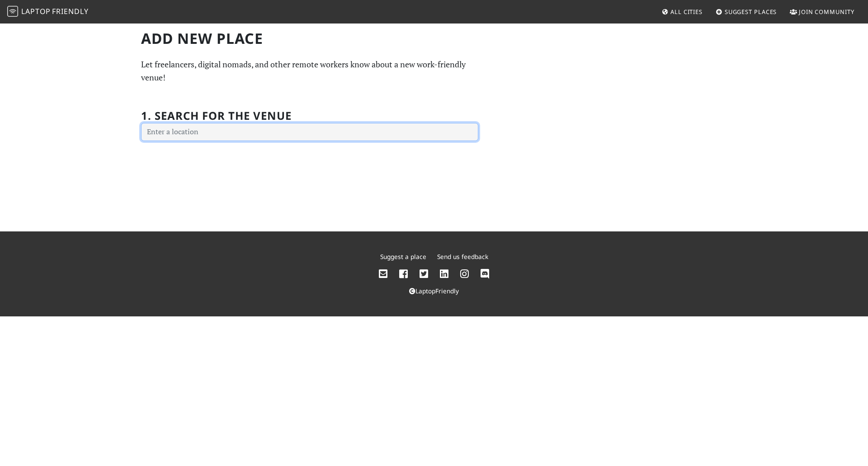 The image size is (868, 466). What do you see at coordinates (216, 116) in the screenshot?
I see `h2: 1. Search for the venue` at bounding box center [216, 116].